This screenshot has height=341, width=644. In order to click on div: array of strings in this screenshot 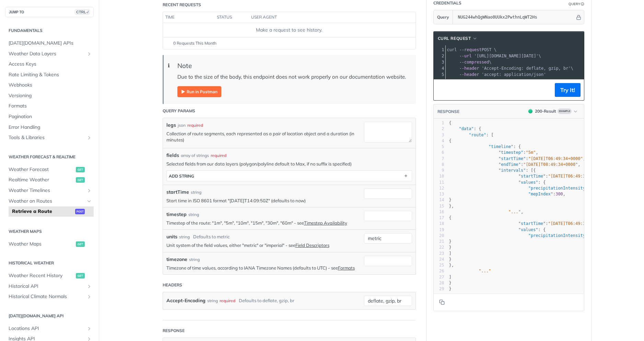, I will do `click(195, 156)`.